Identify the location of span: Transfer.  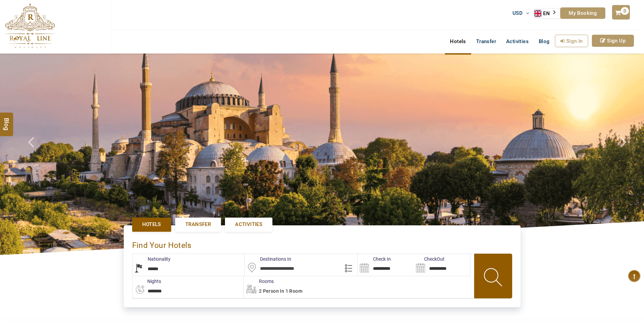
(198, 224).